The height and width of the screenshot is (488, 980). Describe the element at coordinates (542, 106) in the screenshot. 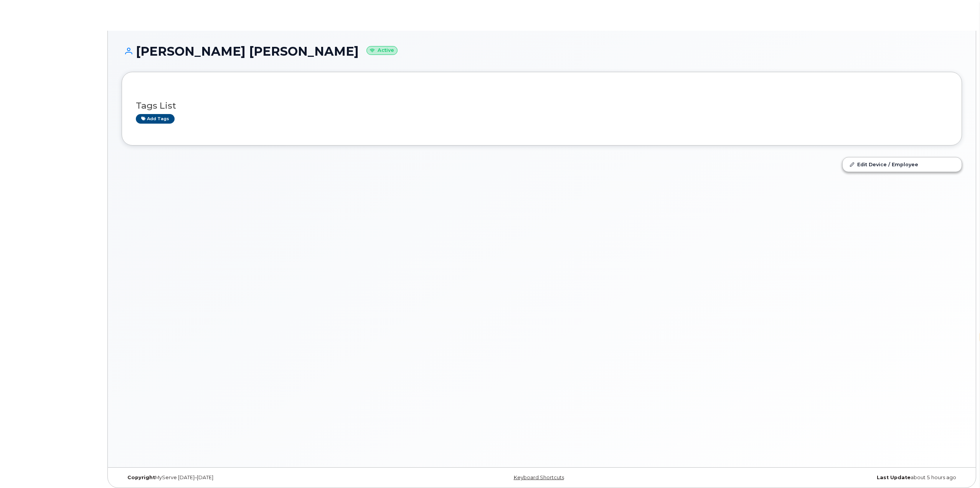

I see `h3: Tags List` at that location.